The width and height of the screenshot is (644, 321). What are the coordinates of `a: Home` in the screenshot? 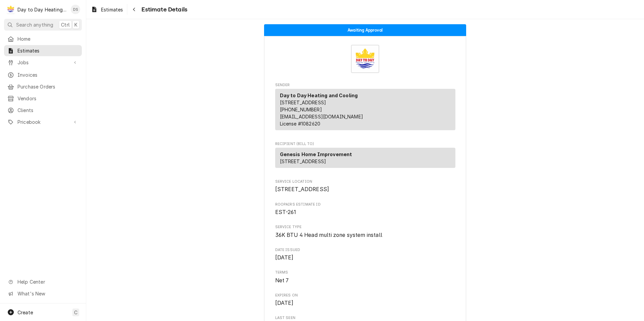 It's located at (43, 39).